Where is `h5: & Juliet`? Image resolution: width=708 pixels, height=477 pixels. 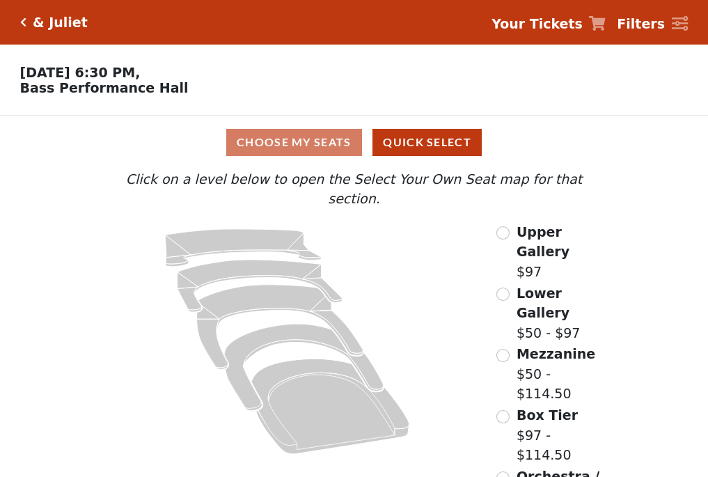
h5: & Juliet is located at coordinates (60, 22).